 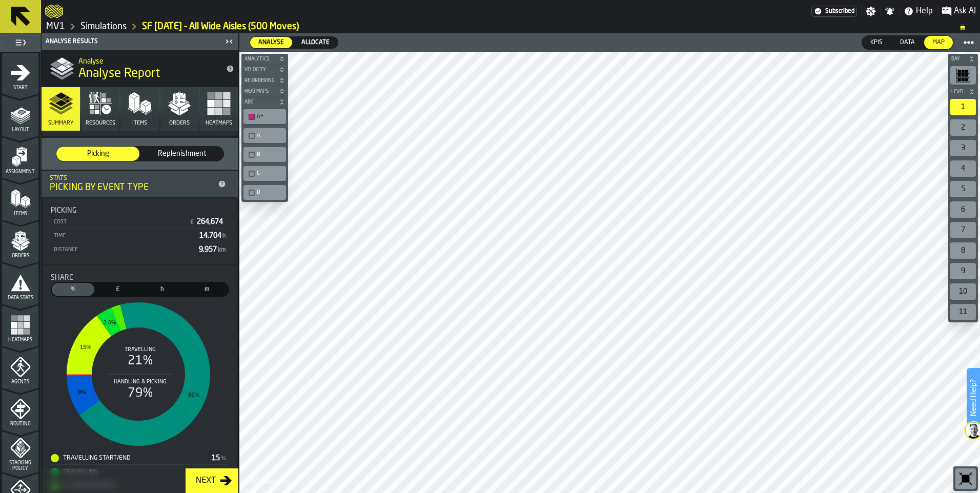 I want to click on div: Analyse Results, so click(x=133, y=41).